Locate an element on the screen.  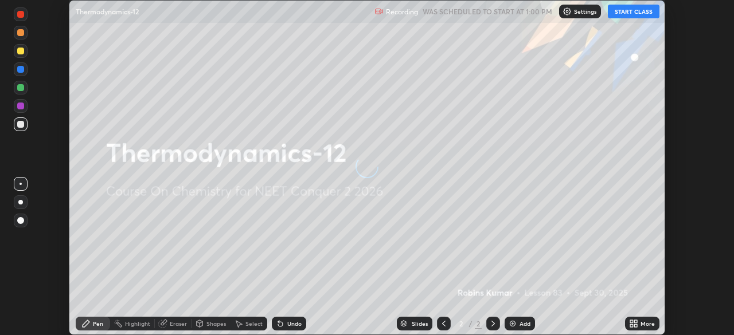
div: Pen is located at coordinates (98, 324).